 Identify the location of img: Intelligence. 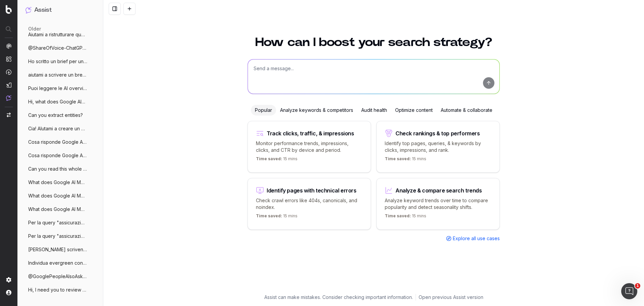
(9, 59).